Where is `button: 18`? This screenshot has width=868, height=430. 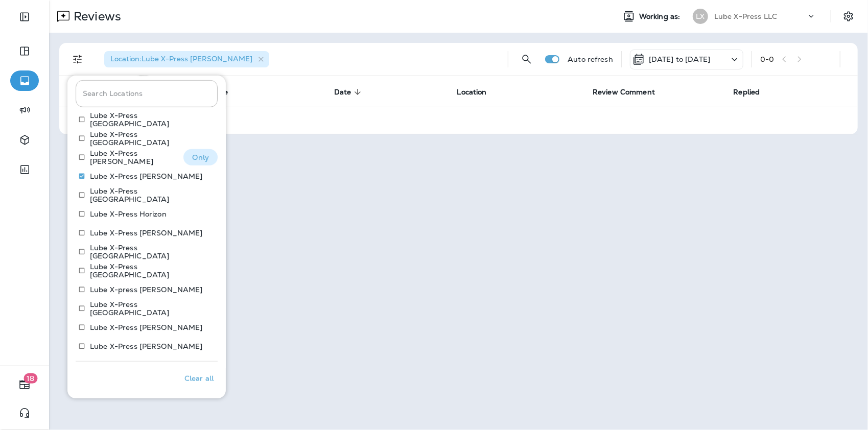
button: 18 is located at coordinates (25, 384).